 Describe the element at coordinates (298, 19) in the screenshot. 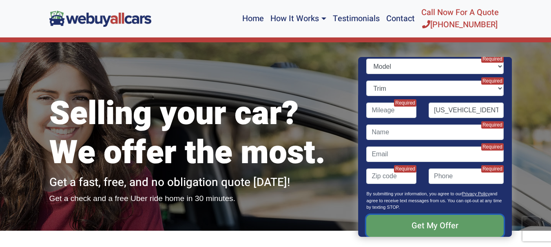

I see `a: How It Works` at that location.